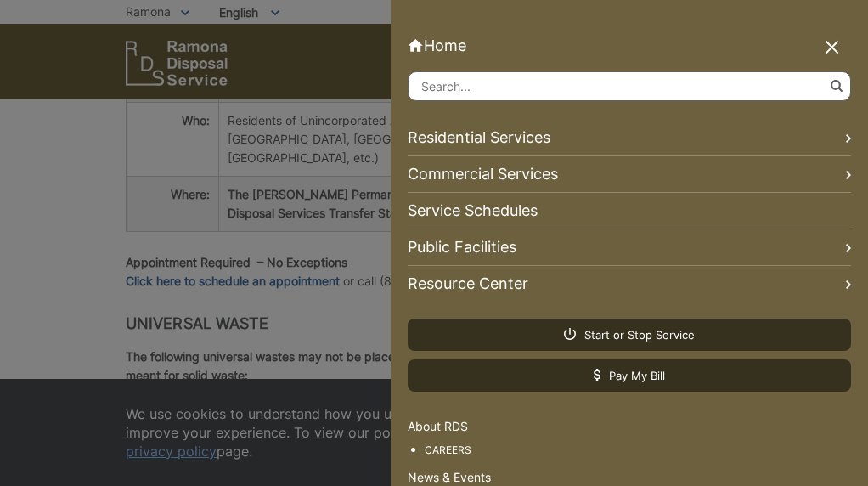  What do you see at coordinates (630, 45) in the screenshot?
I see `a: Home` at bounding box center [630, 45].